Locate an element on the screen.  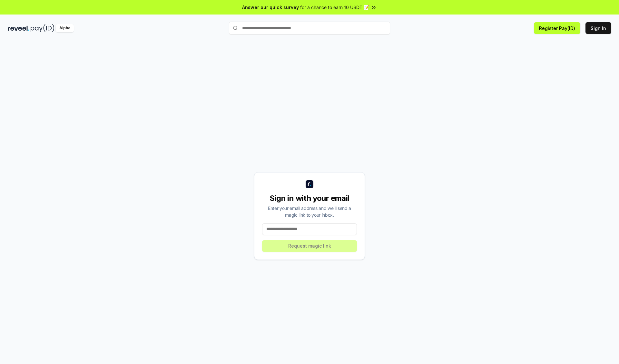
div: Sign in with your email is located at coordinates (310, 198).